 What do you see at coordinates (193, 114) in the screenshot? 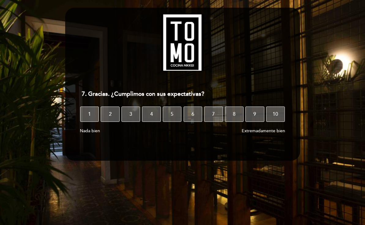
I see `span: 6` at bounding box center [193, 114].